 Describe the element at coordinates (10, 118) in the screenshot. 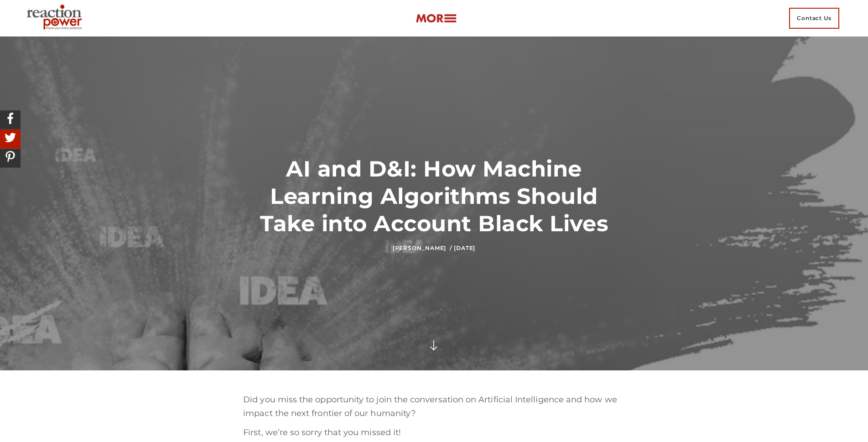

I see `img: Share On Facebook` at that location.